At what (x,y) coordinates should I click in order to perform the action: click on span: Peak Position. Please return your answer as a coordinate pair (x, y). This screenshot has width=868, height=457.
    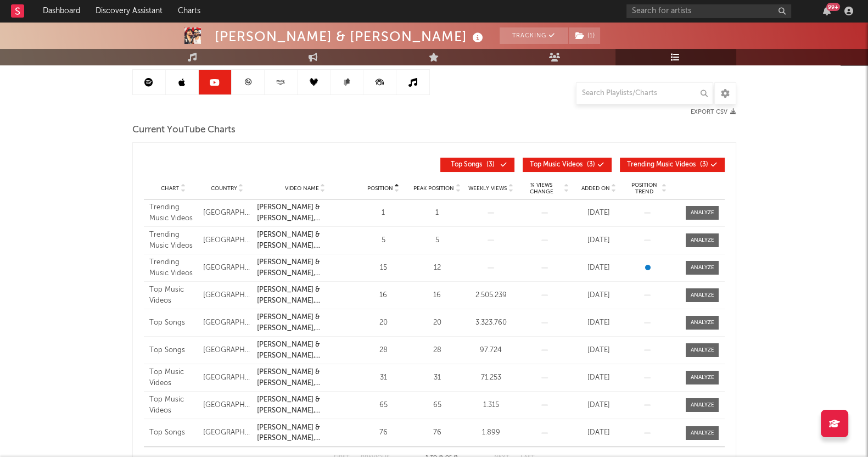
    Looking at the image, I should click on (434, 189).